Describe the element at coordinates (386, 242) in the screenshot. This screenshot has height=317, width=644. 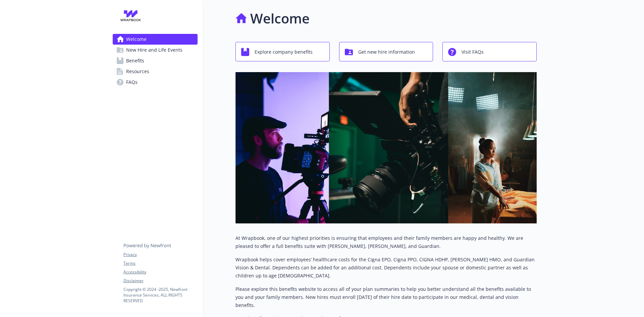
I see `p: At Wrapbook, one of our highest priorities is ensuring that employees and their family members ar...` at that location.